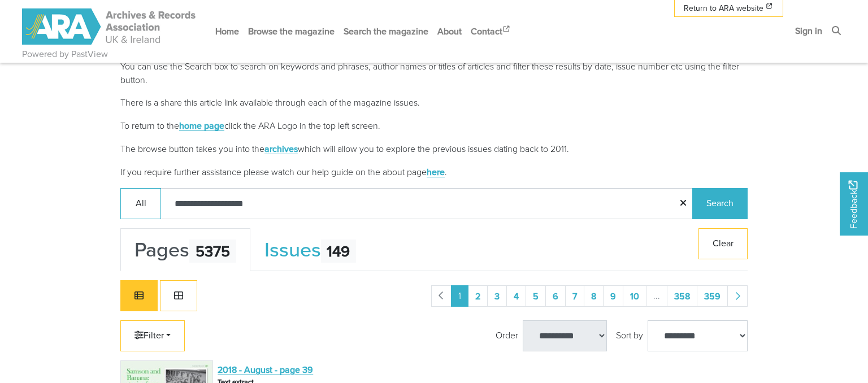  I want to click on a: here, so click(436, 172).